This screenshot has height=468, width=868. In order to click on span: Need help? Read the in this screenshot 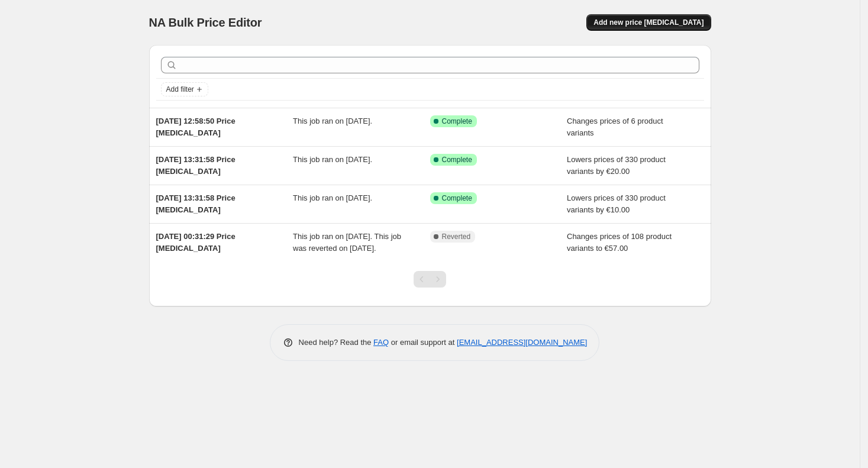, I will do `click(336, 341)`.